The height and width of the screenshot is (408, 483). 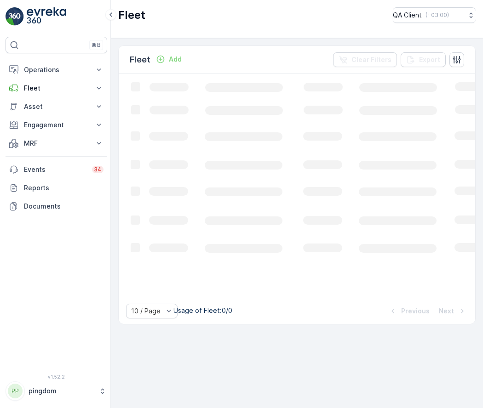 What do you see at coordinates (56, 391) in the screenshot?
I see `button: PPpingdom` at bounding box center [56, 391].